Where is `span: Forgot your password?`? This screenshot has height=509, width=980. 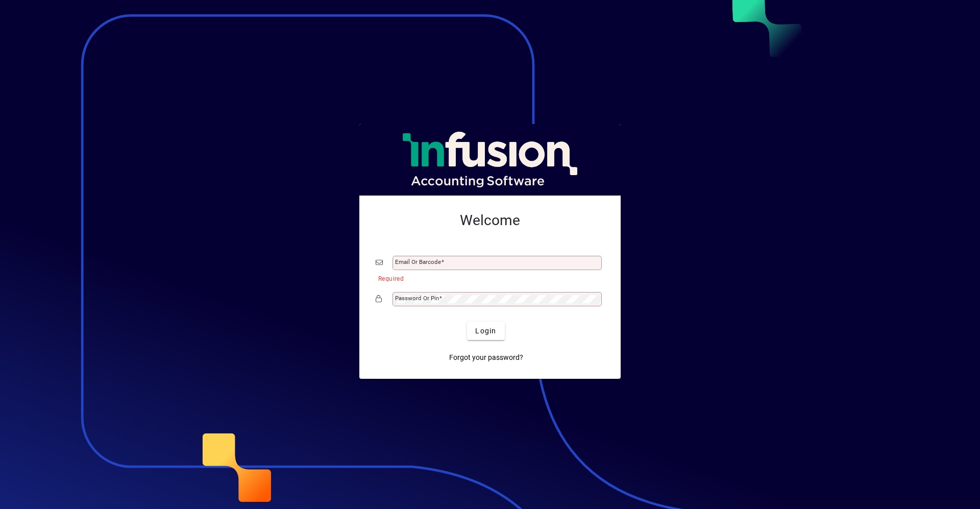
span: Forgot your password? is located at coordinates (486, 358).